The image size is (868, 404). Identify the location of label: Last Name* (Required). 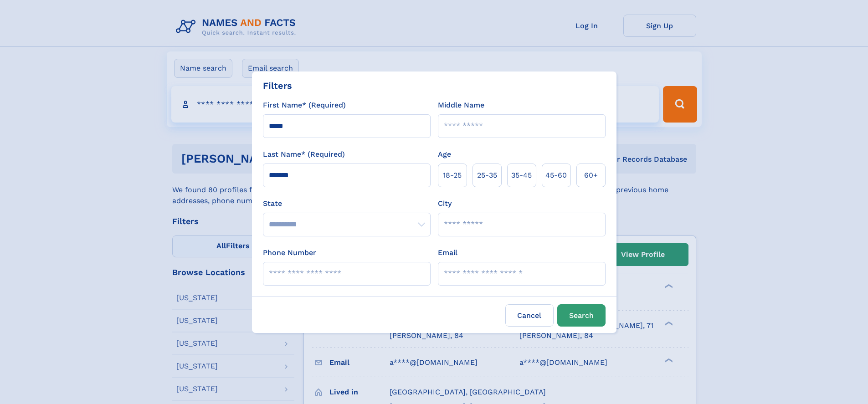
(304, 155).